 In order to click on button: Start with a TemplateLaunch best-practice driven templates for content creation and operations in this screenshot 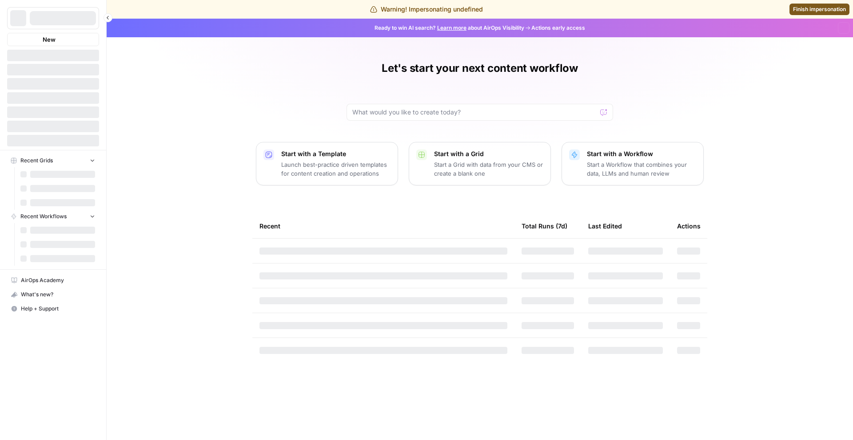, I will do `click(327, 164)`.